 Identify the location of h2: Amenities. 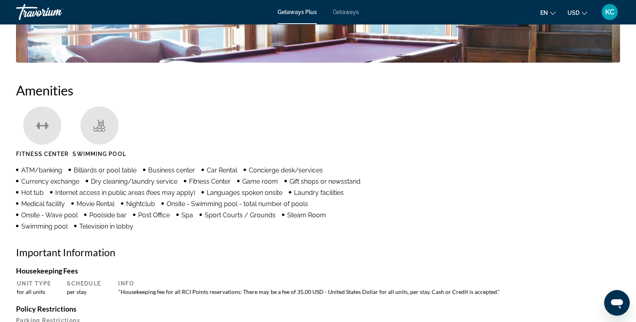
(318, 90).